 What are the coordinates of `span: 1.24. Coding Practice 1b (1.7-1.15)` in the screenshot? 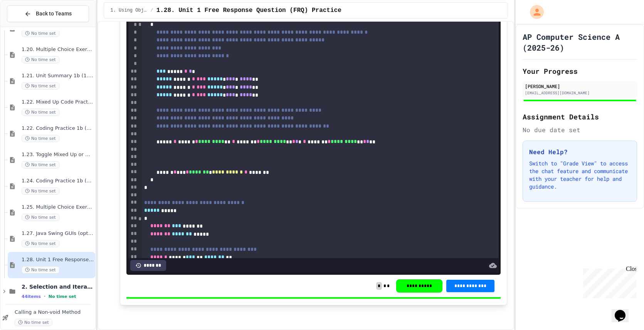 It's located at (57, 181).